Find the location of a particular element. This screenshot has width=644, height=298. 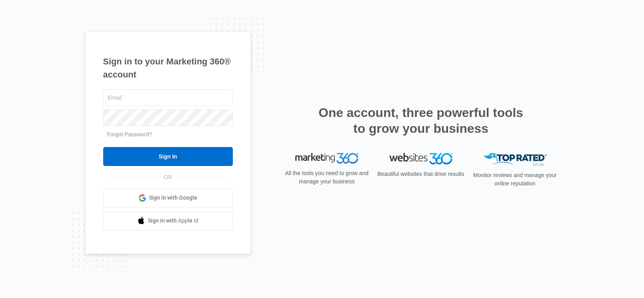

p: Monitor reviews and manage your online reputation is located at coordinates (515, 179).